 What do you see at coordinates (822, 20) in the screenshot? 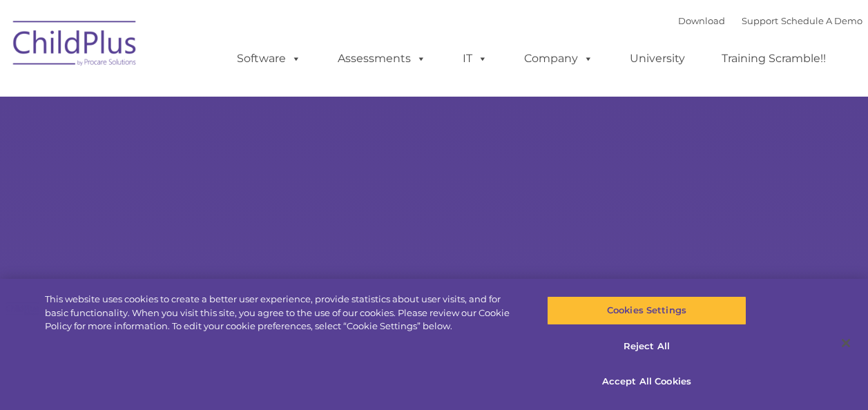
I see `a: Schedule A Demo` at bounding box center [822, 20].